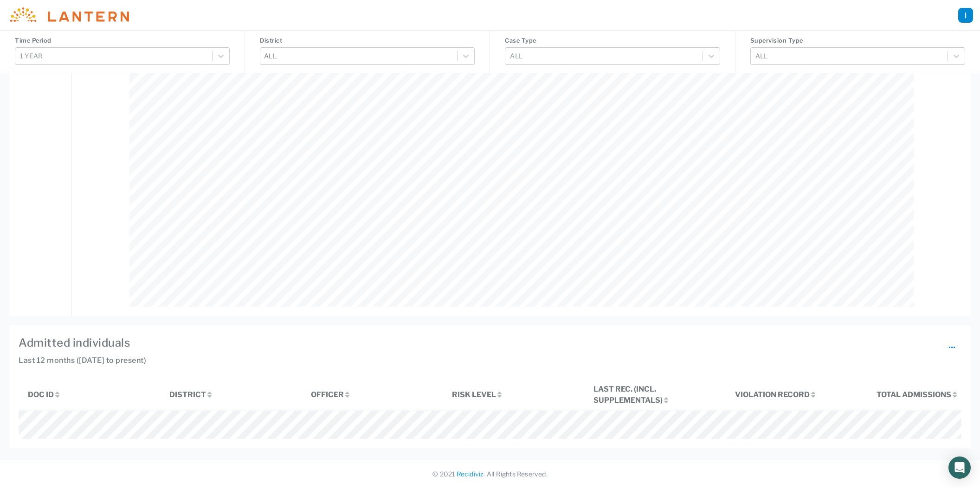  What do you see at coordinates (367, 40) in the screenshot?
I see `h4: District` at bounding box center [367, 40].